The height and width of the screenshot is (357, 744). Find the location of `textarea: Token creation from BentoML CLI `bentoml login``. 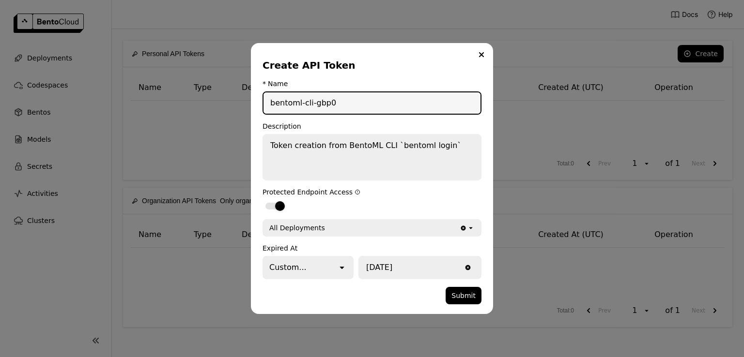

textarea: Token creation from BentoML CLI `bentoml login` is located at coordinates (372, 157).